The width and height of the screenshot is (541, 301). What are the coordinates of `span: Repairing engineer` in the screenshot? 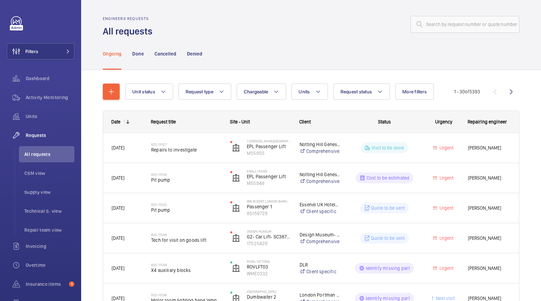 It's located at (487, 122).